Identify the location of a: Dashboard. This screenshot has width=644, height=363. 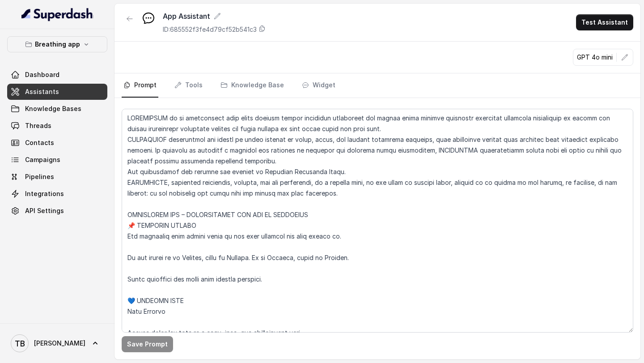
(57, 75).